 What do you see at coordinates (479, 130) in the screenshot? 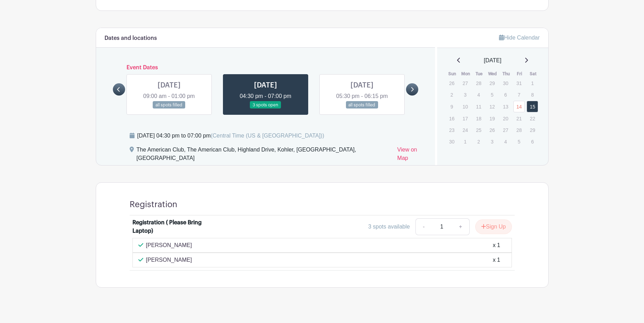
I see `p: 25` at bounding box center [479, 130].